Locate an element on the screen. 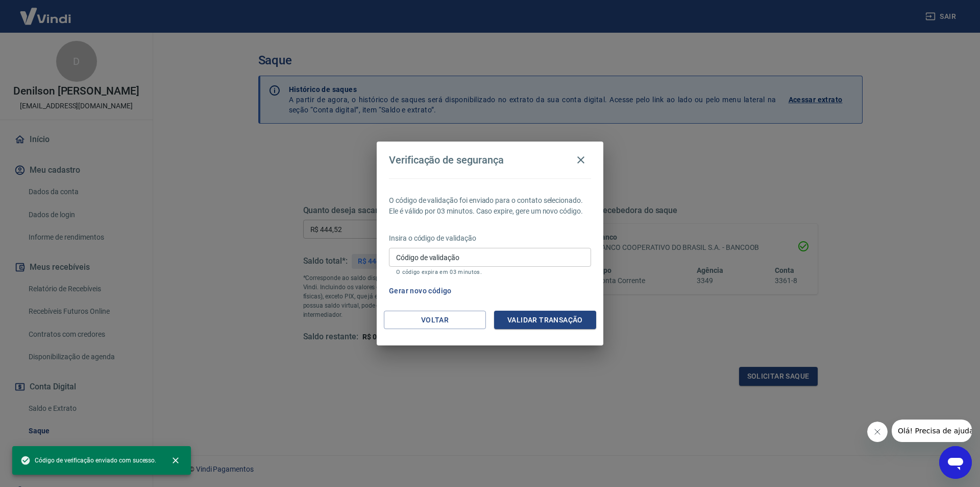 Image resolution: width=980 pixels, height=487 pixels. button: Gerar novo código is located at coordinates (419, 291).